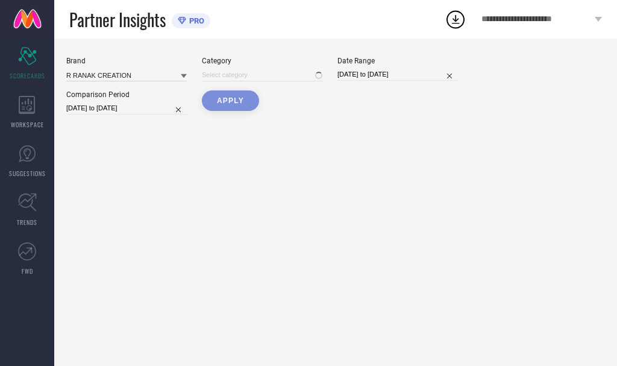 The image size is (617, 366). Describe the element at coordinates (27, 173) in the screenshot. I see `span: SUGGESTIONS` at that location.